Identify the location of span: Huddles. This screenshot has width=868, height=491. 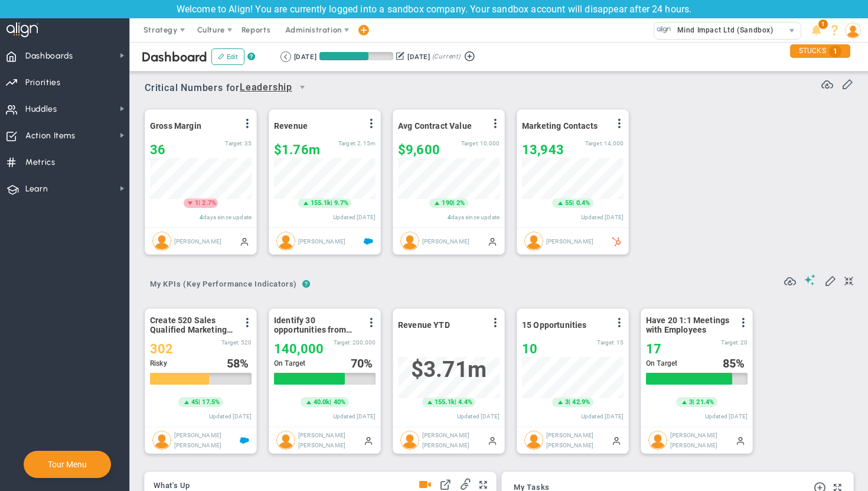
(41, 109).